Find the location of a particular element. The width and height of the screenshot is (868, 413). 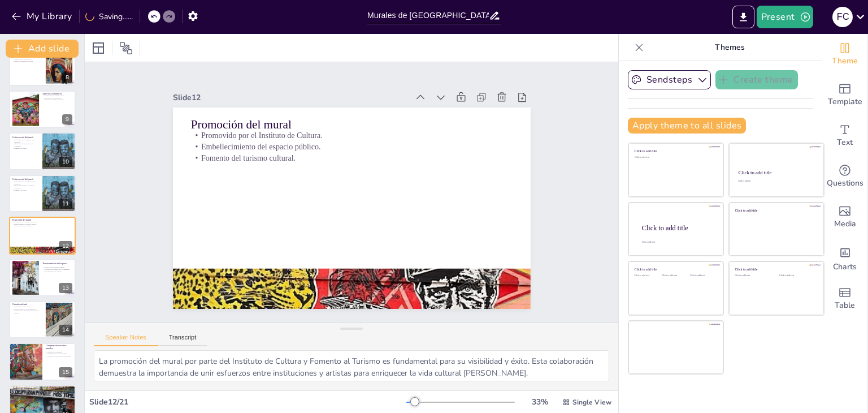

p: Enfoque en el equilibrio. is located at coordinates (59, 352).